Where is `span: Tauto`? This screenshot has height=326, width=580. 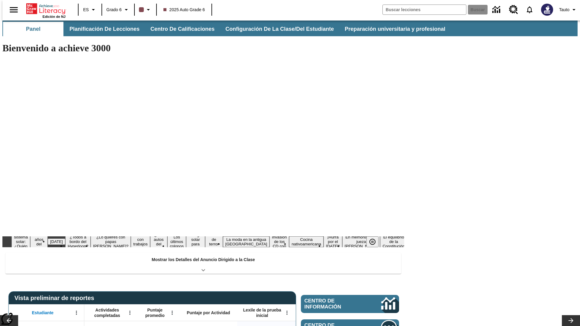
span: Tauto is located at coordinates (564, 10).